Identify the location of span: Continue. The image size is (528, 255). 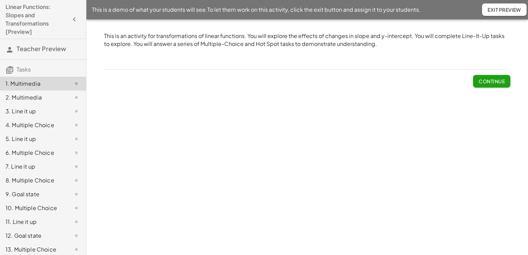
(492, 81).